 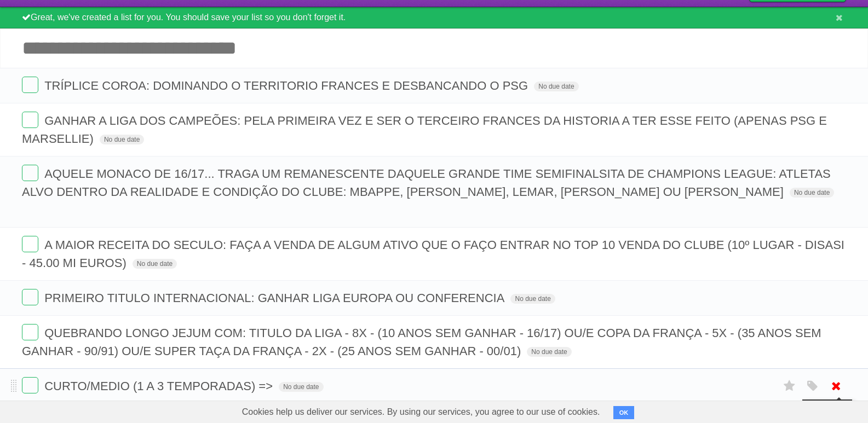 I want to click on button: OK, so click(x=624, y=413).